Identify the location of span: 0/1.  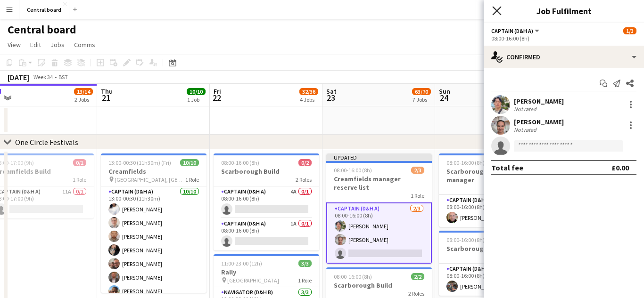
(79, 163).